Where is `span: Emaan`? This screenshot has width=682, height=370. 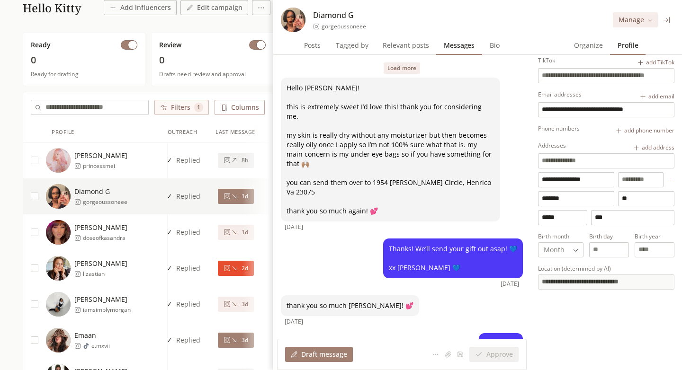
span: Emaan is located at coordinates (92, 336).